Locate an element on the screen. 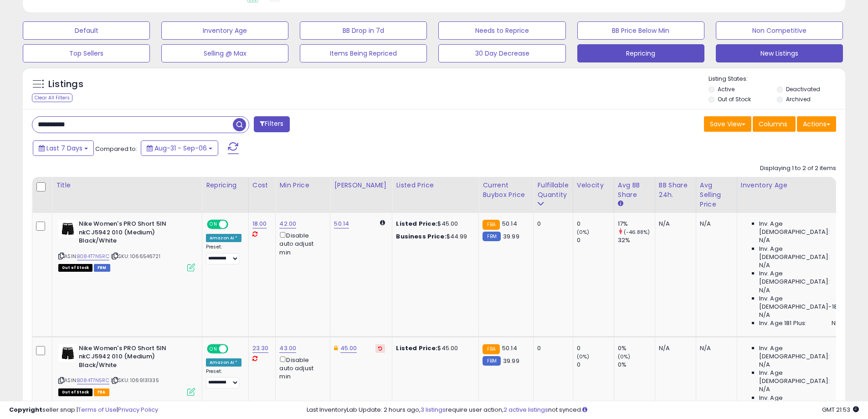 The height and width of the screenshot is (419, 868). a: Privacy Policy is located at coordinates (138, 409).